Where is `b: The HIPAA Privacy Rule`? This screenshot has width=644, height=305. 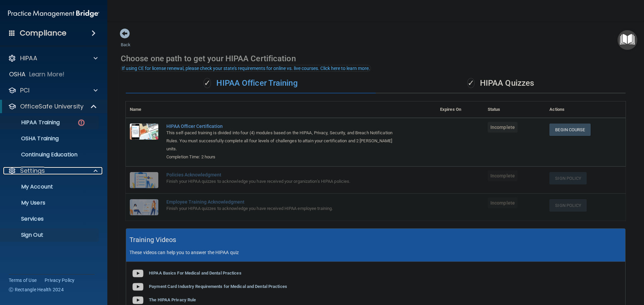
b: The HIPAA Privacy Rule is located at coordinates (172, 300).